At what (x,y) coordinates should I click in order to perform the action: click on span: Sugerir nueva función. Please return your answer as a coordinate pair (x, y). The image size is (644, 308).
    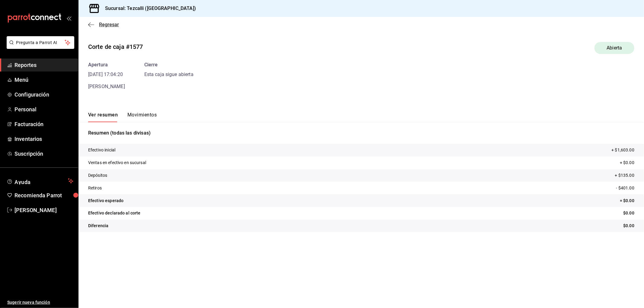
    Looking at the image, I should click on (40, 302).